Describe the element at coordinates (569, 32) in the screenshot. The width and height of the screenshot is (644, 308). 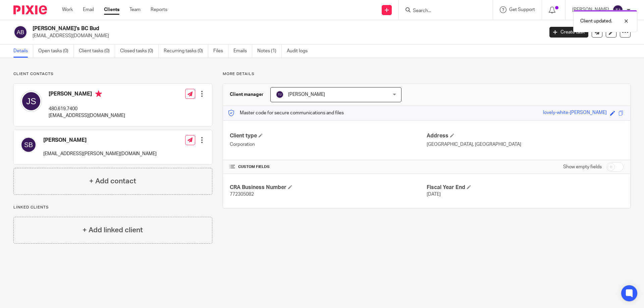
I see `a: Create task` at that location.